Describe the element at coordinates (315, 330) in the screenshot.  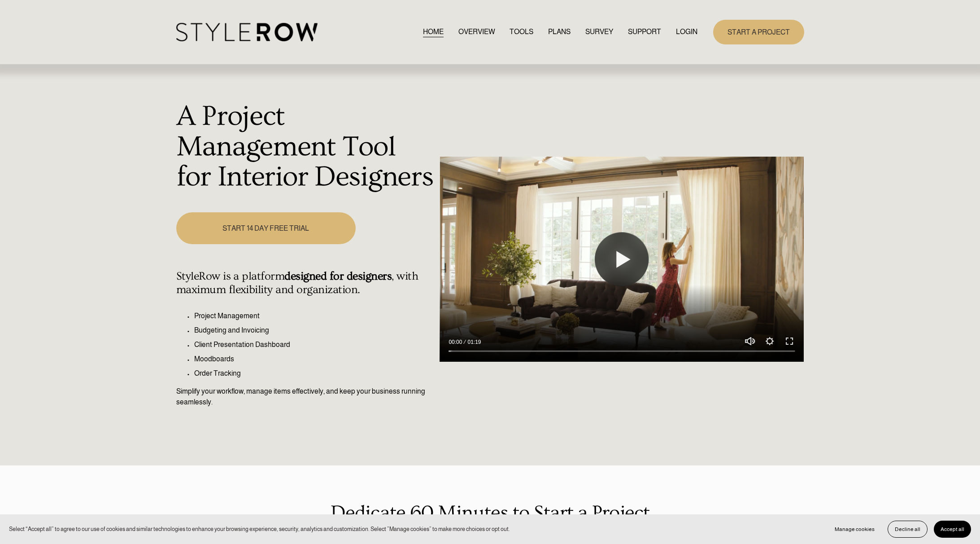
I see `p: Budgeting and Invoicing` at that location.